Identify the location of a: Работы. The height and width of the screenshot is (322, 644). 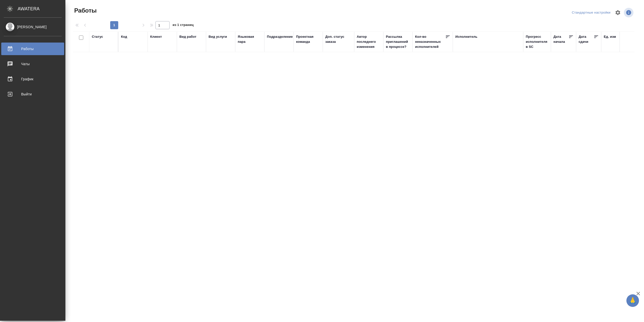
(33, 49).